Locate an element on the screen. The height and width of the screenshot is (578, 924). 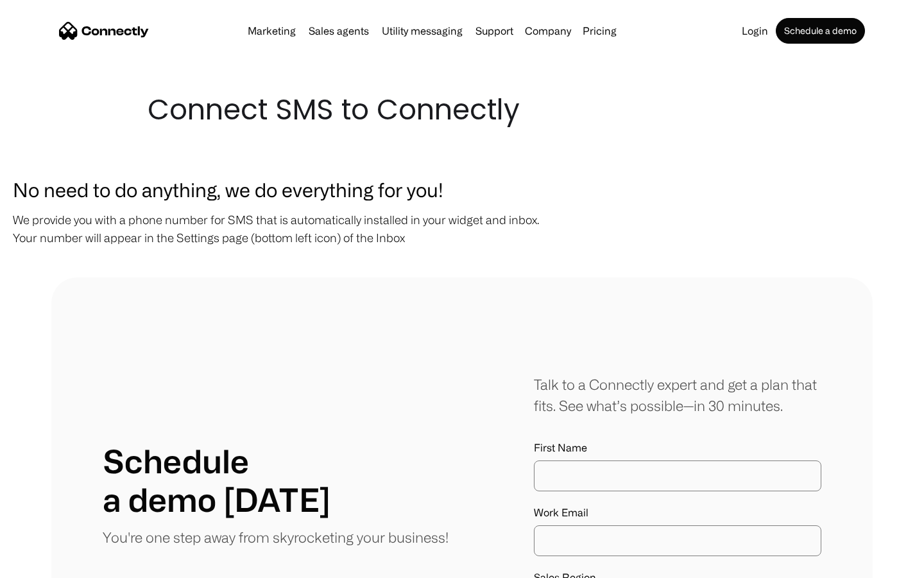
p: We provide you with a phone number for SMS that is automatically installed in your widget and inb... is located at coordinates (462, 229).